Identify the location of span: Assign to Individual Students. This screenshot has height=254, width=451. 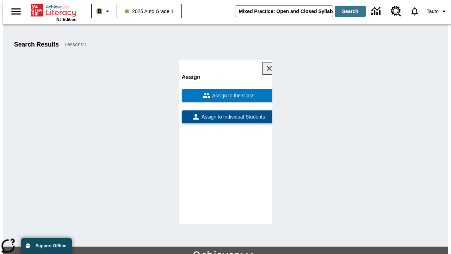
(233, 117).